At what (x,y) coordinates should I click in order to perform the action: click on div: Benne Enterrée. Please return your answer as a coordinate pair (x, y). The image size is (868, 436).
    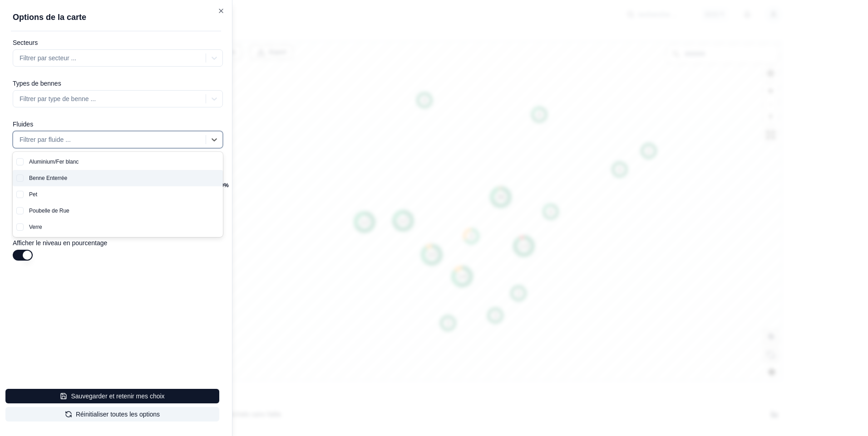
    Looking at the image, I should click on (123, 178).